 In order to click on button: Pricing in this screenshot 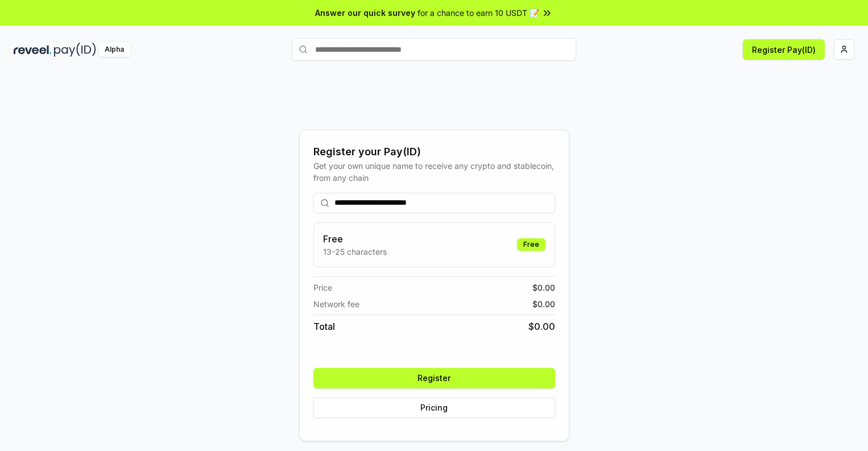, I will do `click(434, 407)`.